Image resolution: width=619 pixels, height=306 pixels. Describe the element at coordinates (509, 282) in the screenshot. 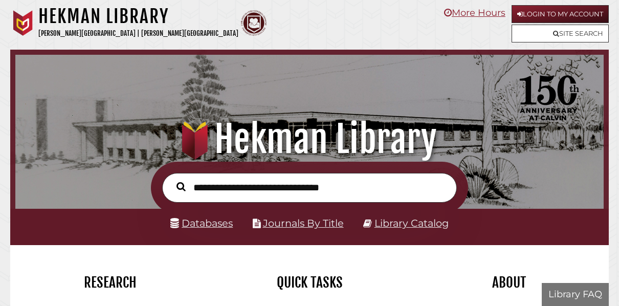

I see `h2: About` at that location.